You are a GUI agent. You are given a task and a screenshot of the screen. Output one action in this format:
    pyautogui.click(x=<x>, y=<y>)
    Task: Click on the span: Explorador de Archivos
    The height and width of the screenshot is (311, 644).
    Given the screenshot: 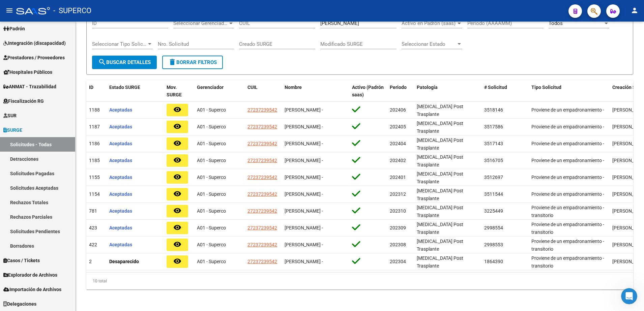 What is the action you would take?
    pyautogui.click(x=30, y=275)
    